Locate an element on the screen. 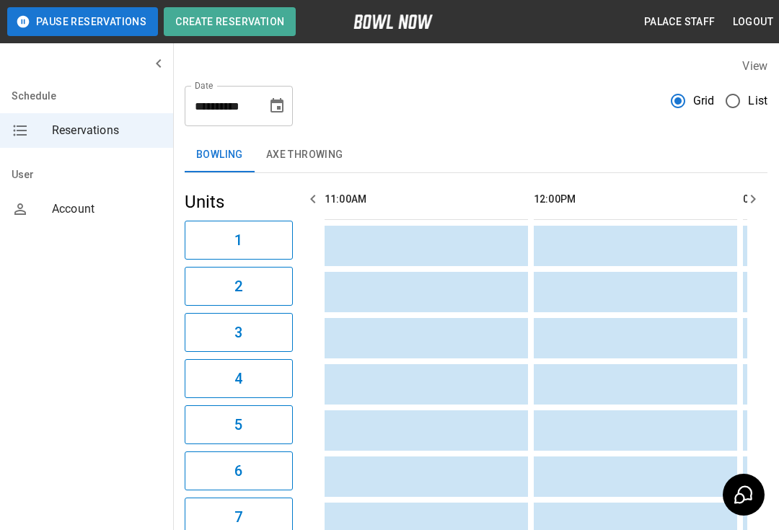 The height and width of the screenshot is (530, 779). h5: Units is located at coordinates (239, 202).